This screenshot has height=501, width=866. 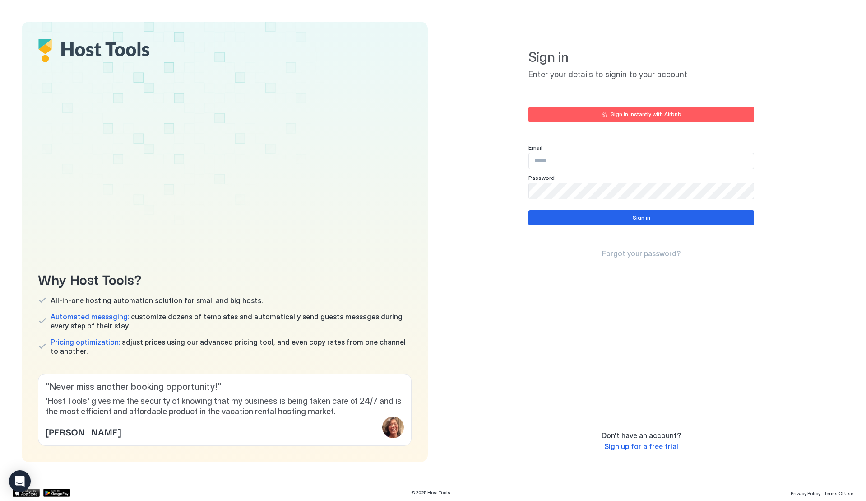 What do you see at coordinates (231, 346) in the screenshot?
I see `span: adjust prices using our advanced pricing tool, and even copy rates from one channel to another.` at bounding box center [231, 346].